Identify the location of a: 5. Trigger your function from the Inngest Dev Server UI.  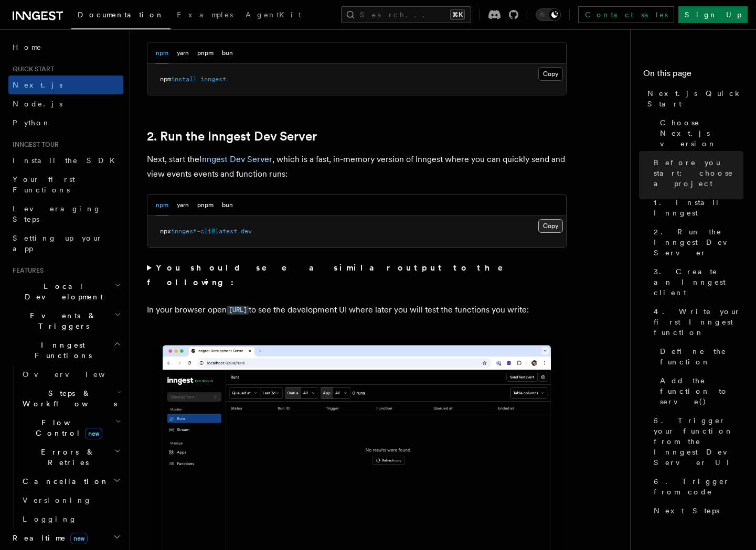
(697, 442).